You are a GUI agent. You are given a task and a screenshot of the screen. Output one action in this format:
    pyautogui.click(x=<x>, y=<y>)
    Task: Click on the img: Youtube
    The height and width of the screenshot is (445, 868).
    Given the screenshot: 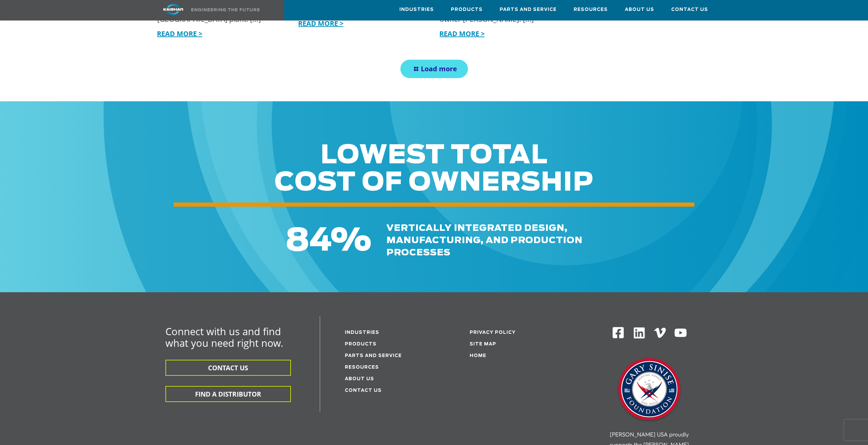 What is the action you would take?
    pyautogui.click(x=680, y=332)
    